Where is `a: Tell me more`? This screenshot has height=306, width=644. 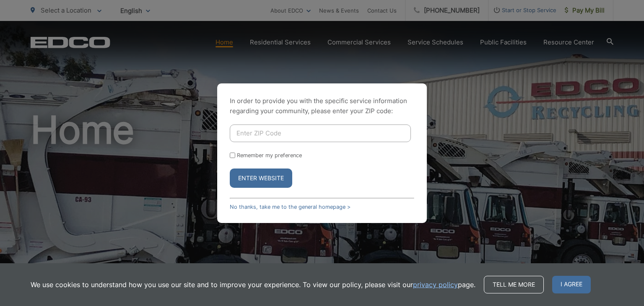 a: Tell me more is located at coordinates (514, 284).